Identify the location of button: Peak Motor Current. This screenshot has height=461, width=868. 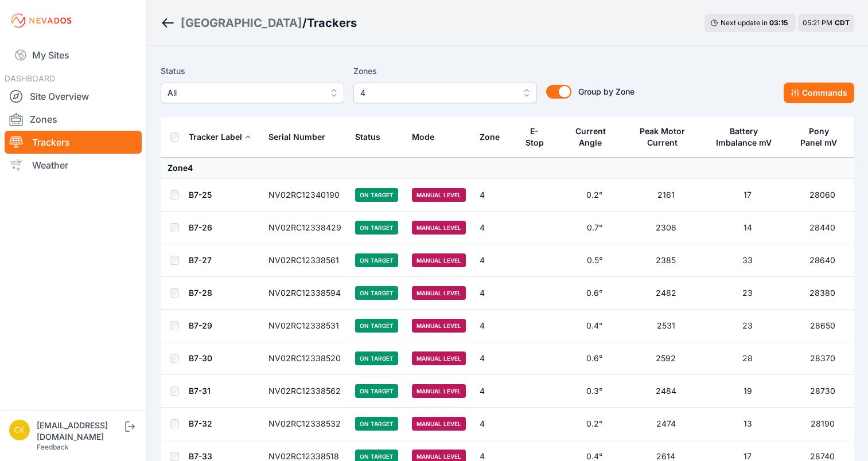
(666, 137).